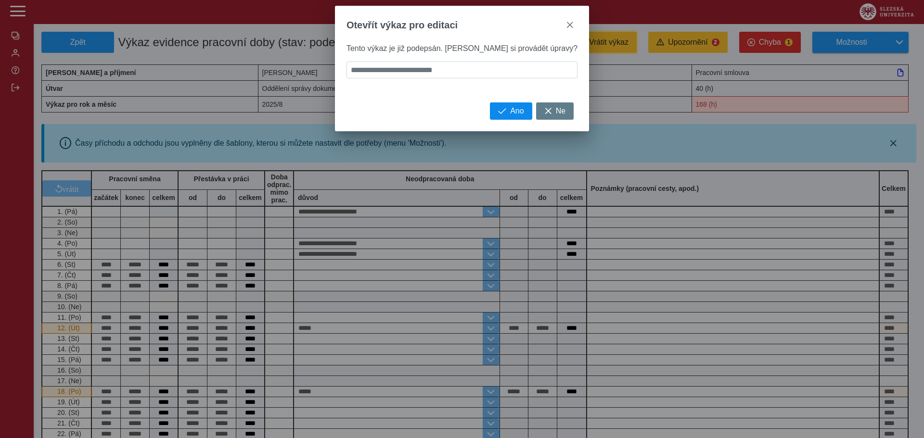 The height and width of the screenshot is (438, 924). What do you see at coordinates (517, 111) in the screenshot?
I see `span: Ano` at bounding box center [517, 111].